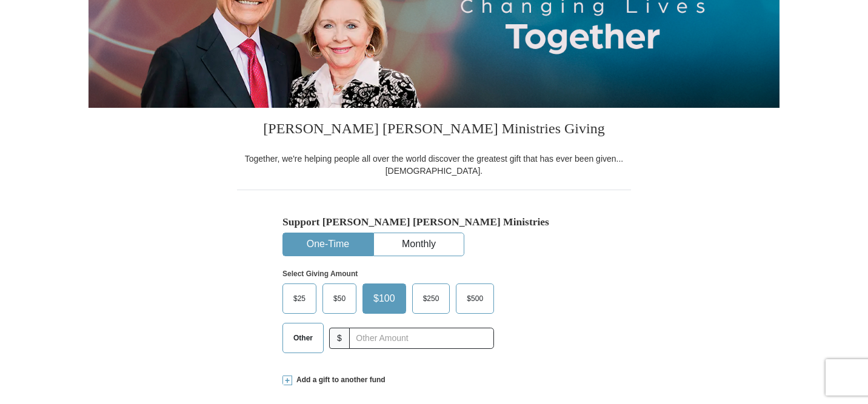 The width and height of the screenshot is (868, 404). What do you see at coordinates (418, 244) in the screenshot?
I see `button: Monthly` at bounding box center [418, 244].